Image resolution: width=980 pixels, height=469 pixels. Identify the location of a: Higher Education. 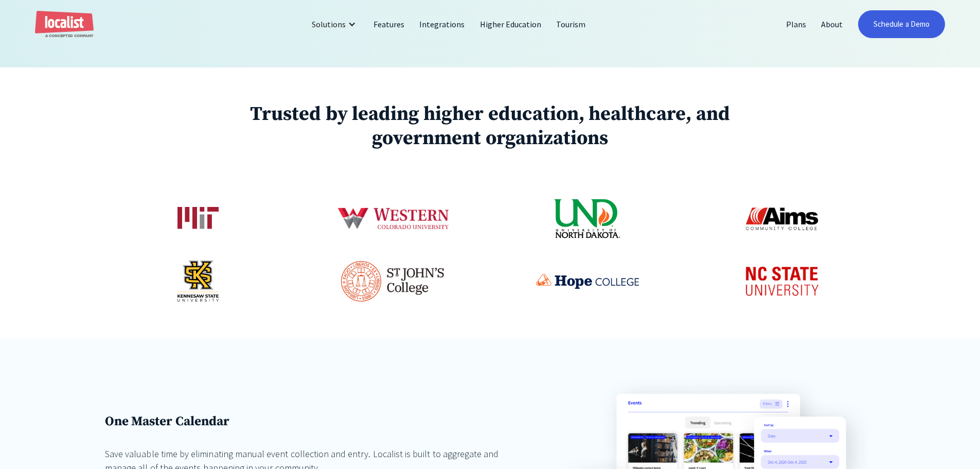
(511, 24).